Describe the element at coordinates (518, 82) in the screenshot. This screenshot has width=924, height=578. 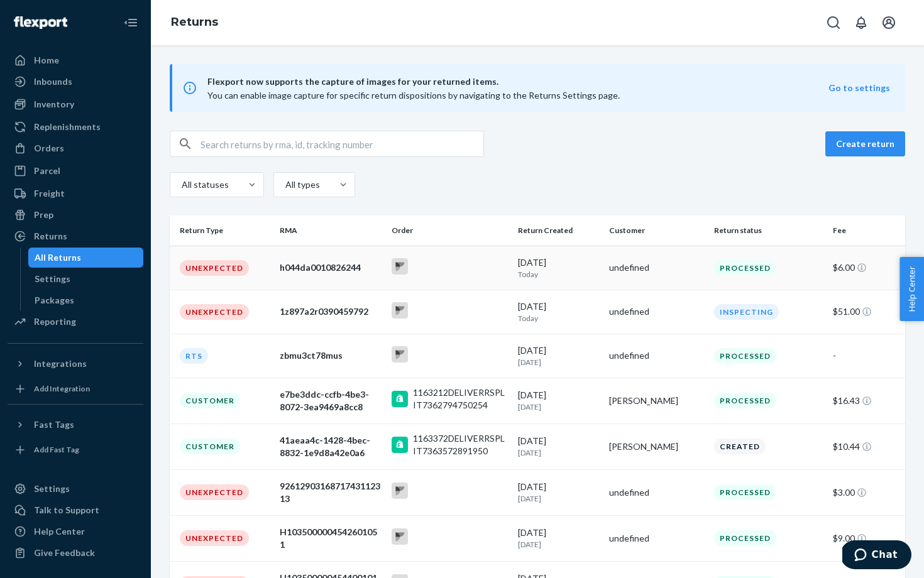
I see `span: Flexport now supports the capture of images for your returned items.` at that location.